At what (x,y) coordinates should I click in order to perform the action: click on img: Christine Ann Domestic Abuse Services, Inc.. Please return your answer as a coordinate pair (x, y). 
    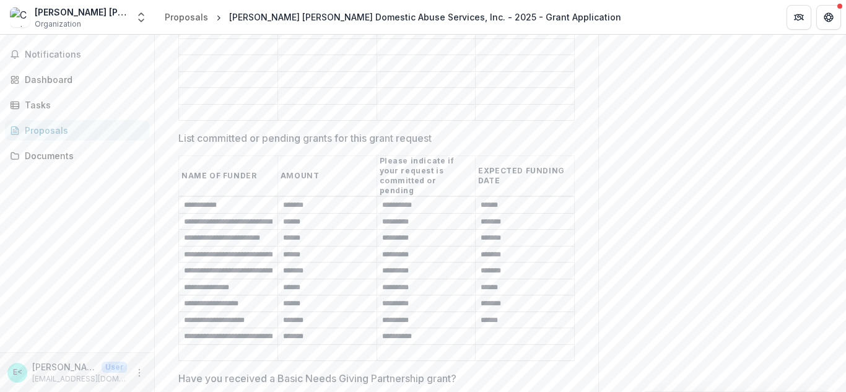
    Looking at the image, I should click on (20, 17).